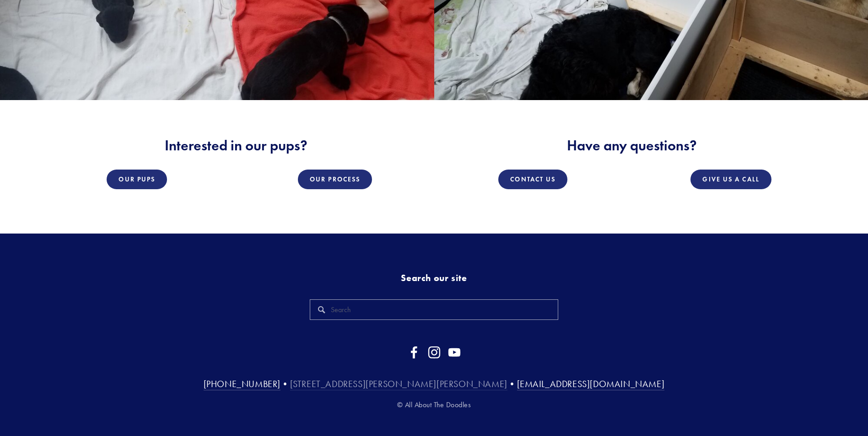  What do you see at coordinates (532, 179) in the screenshot?
I see `a: Contact Us` at bounding box center [532, 179].